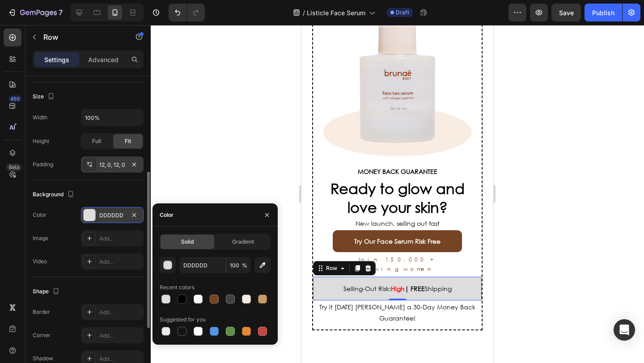 The image size is (644, 363). Describe the element at coordinates (40, 238) in the screenshot. I see `div: Image` at that location.